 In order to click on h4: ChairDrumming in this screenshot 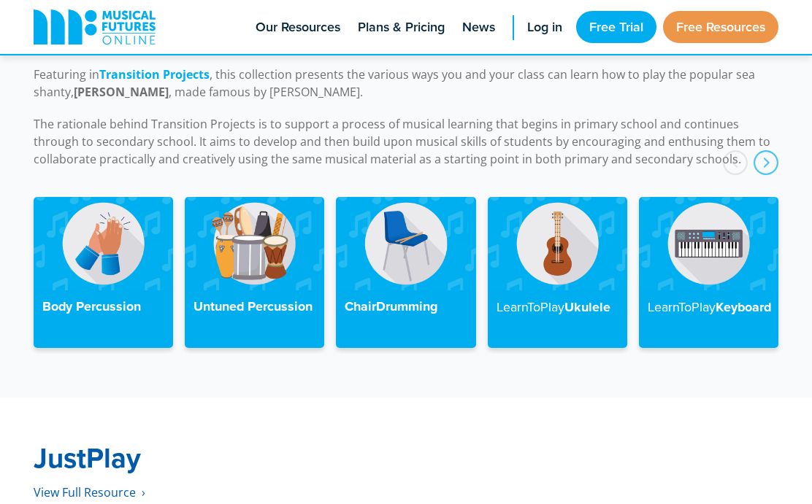, I will do `click(405, 307)`.